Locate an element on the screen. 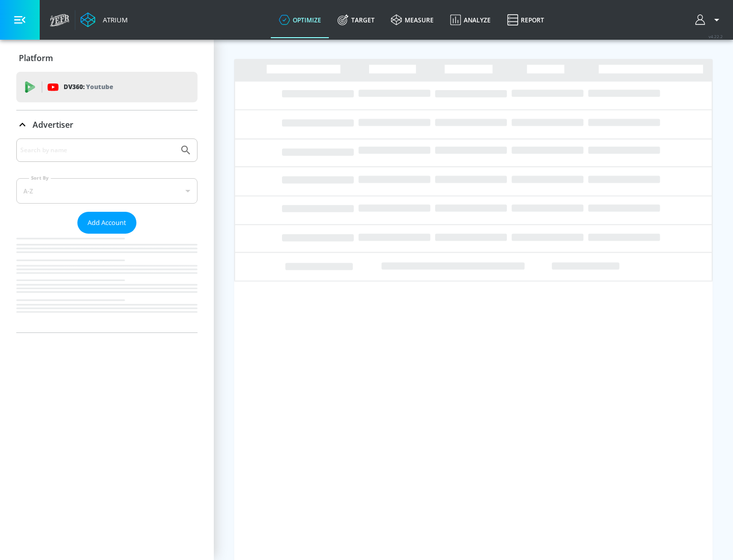 Image resolution: width=733 pixels, height=560 pixels. a: Atrium is located at coordinates (104, 20).